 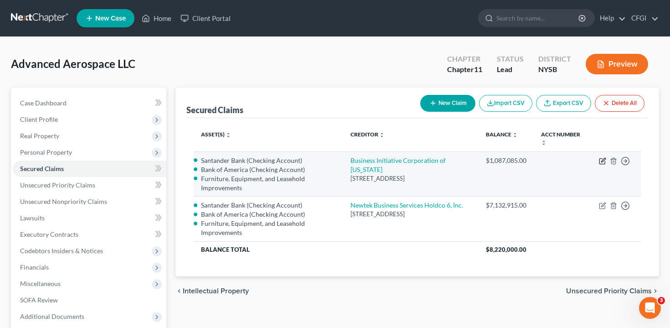 What do you see at coordinates (337, 249) in the screenshot?
I see `th: Balance Total` at bounding box center [337, 249].